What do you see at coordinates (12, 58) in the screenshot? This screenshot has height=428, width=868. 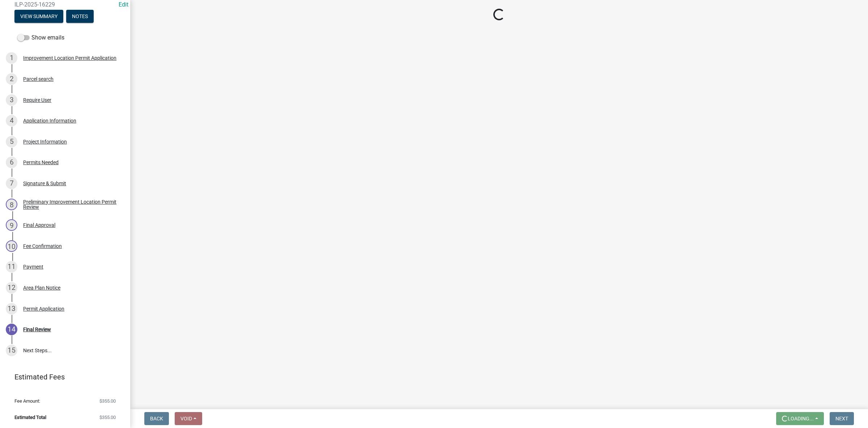 I see `div: 1` at bounding box center [12, 58].